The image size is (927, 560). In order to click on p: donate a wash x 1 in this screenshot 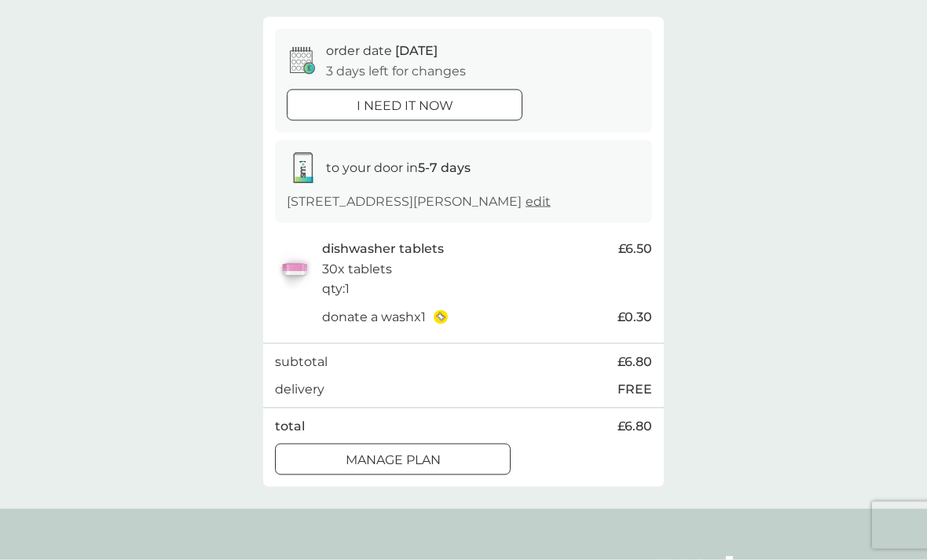, I will do `click(374, 317)`.